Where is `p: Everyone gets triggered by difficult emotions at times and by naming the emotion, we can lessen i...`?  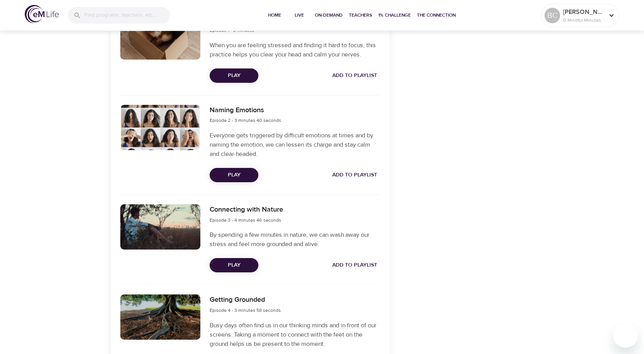 p: Everyone gets triggered by difficult emotions at times and by naming the emotion, we can lessen i... is located at coordinates (295, 145).